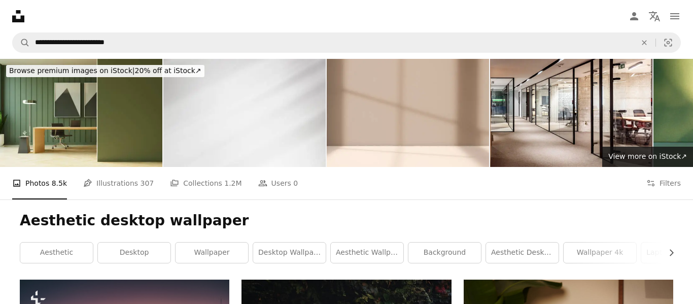 Image resolution: width=693 pixels, height=304 pixels. Describe the element at coordinates (522, 253) in the screenshot. I see `a: aesthetic desktop` at that location.